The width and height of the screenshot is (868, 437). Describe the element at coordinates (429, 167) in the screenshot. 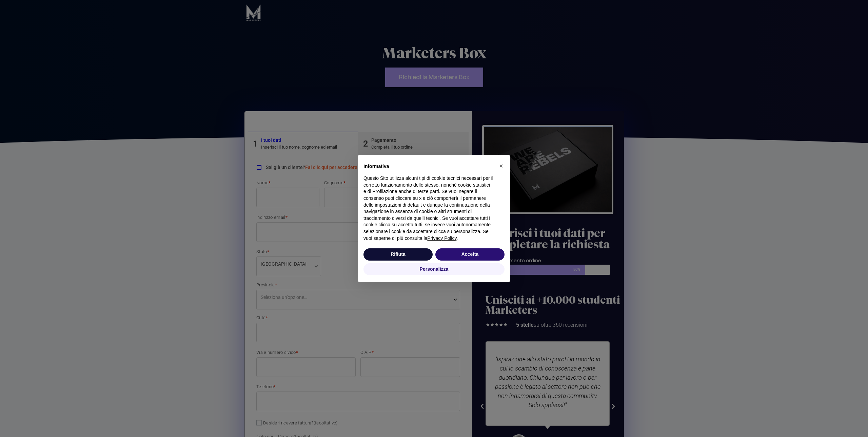

I see `h2: Informativa` at that location.